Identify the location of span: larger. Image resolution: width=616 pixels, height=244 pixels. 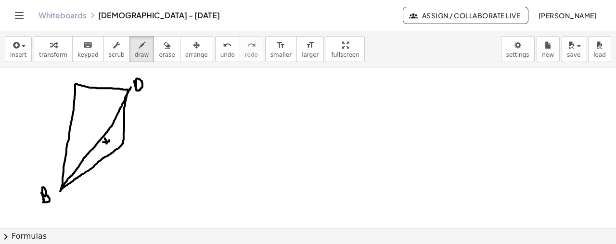
(310, 55).